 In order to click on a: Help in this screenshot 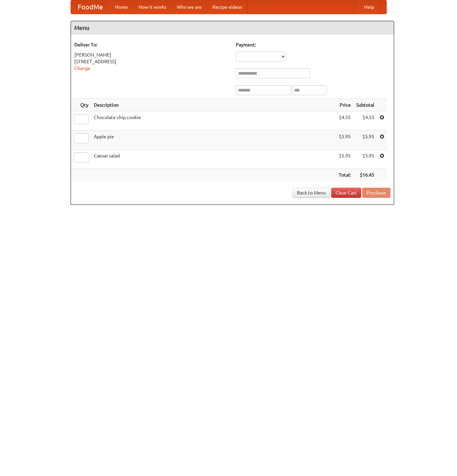, I will do `click(369, 7)`.